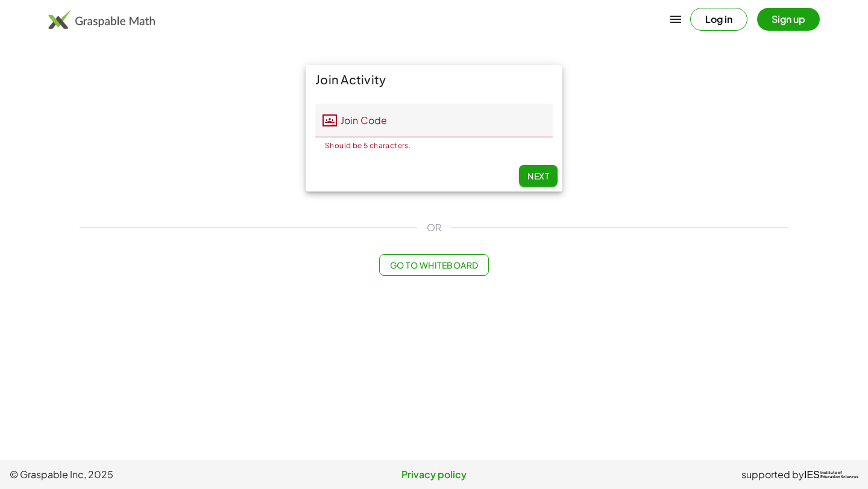 The width and height of the screenshot is (868, 489). I want to click on button: Sign up, so click(788, 19).